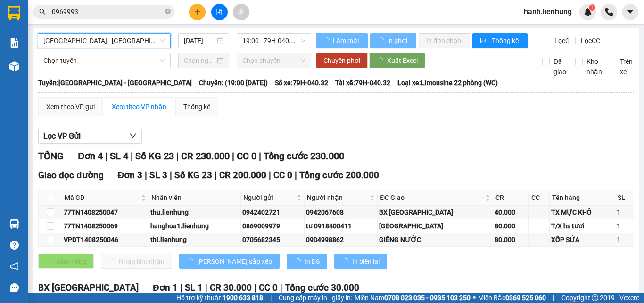 The width and height of the screenshot is (644, 303). Describe the element at coordinates (195, 212) in the screenshot. I see `div: thu.lienhung` at that location.